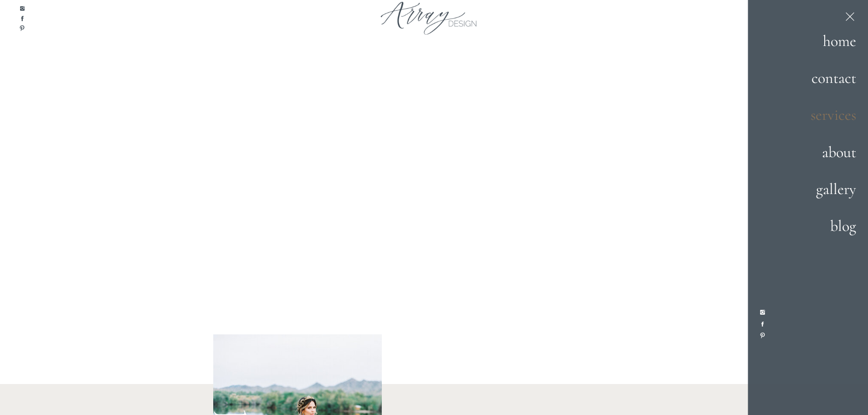  I want to click on h1: Floral Designs For The In Love, so click(668, 272).